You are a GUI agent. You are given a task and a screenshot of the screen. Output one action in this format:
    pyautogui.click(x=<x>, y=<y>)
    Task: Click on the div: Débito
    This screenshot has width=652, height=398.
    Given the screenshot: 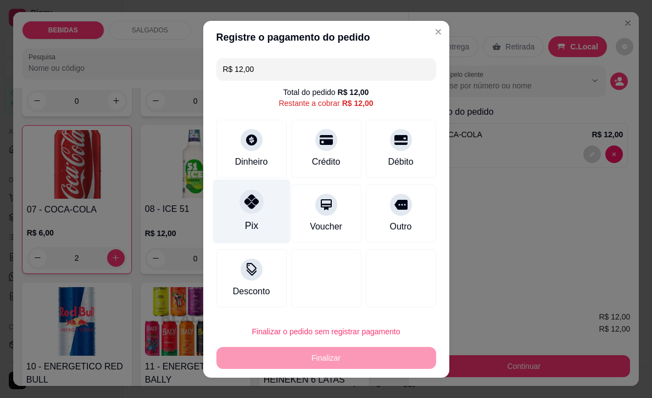 What is the action you would take?
    pyautogui.click(x=401, y=162)
    